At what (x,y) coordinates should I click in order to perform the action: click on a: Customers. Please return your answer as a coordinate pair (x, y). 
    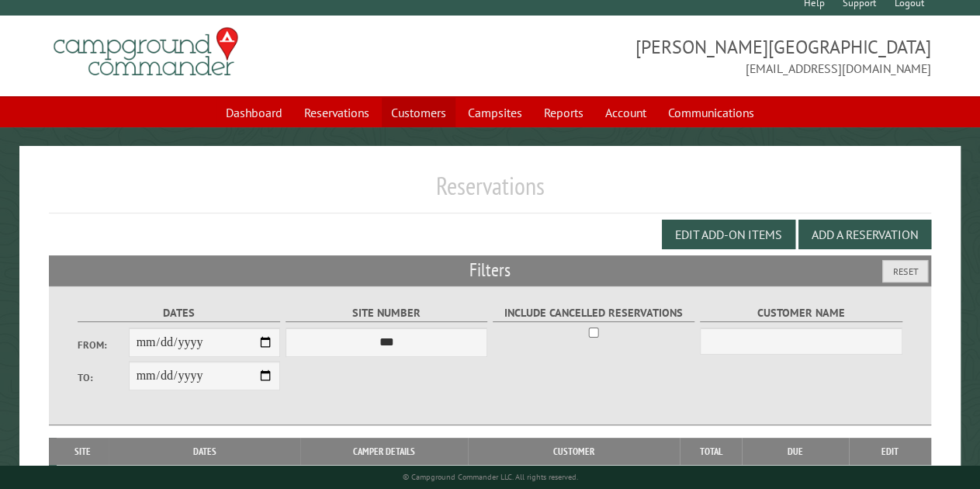
    Looking at the image, I should click on (418, 112).